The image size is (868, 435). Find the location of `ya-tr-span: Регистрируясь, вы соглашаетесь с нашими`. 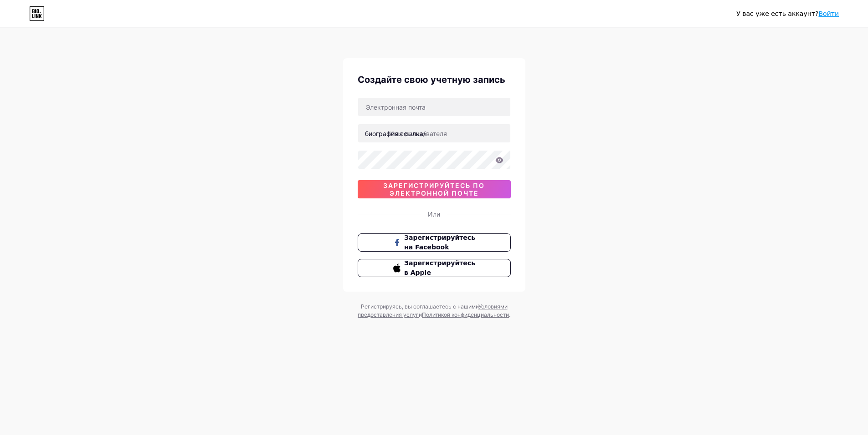

ya-tr-span: Регистрируясь, вы соглашаетесь с нашими is located at coordinates (420, 307).